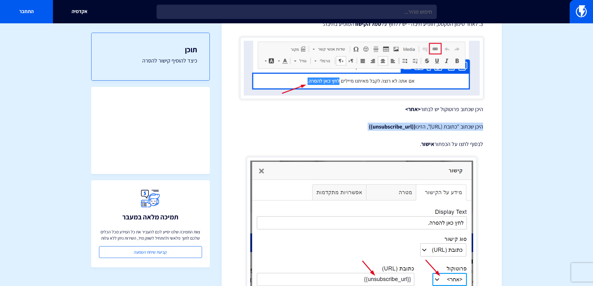 Image resolution: width=593 pixels, height=286 pixels. What do you see at coordinates (296, 12) in the screenshot?
I see `input: חיפוש מהיר...` at bounding box center [296, 12].